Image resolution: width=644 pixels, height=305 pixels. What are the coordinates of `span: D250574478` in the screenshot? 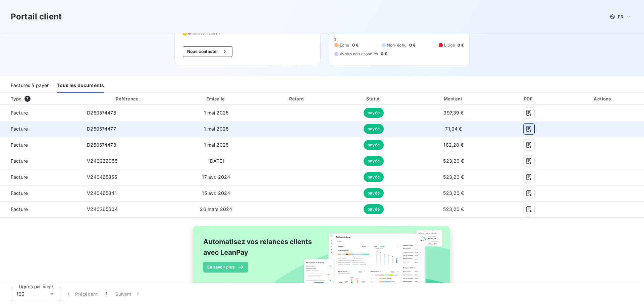 It's located at (102, 145).